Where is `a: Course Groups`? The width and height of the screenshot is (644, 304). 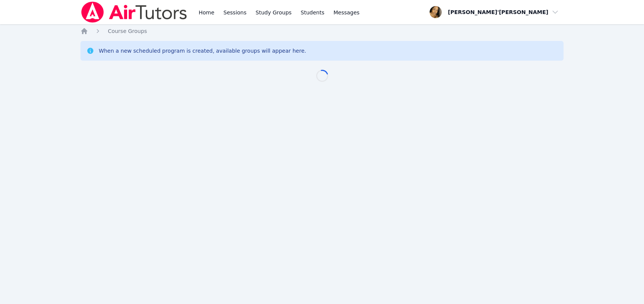
a: Course Groups is located at coordinates (127, 31).